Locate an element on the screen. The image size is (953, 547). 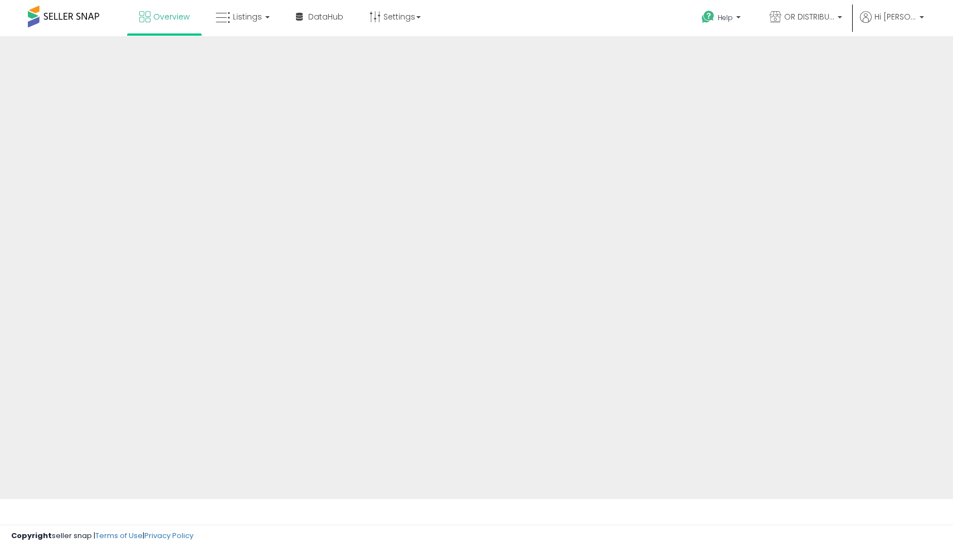
i: Get Help is located at coordinates (708, 17).